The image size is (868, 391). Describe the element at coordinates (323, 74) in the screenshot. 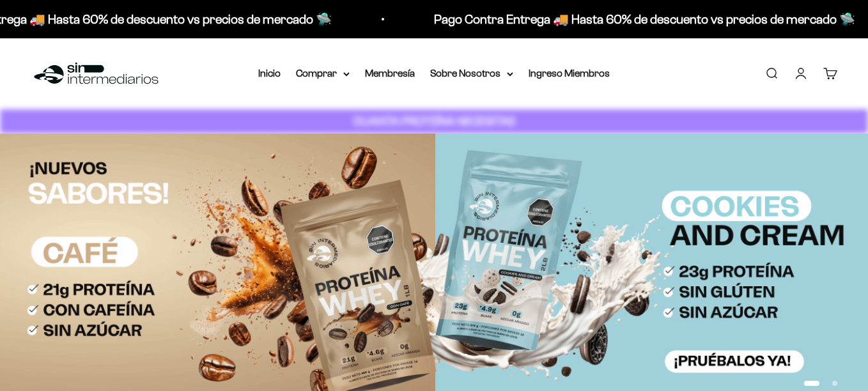

I see `summary: Comprar` at that location.